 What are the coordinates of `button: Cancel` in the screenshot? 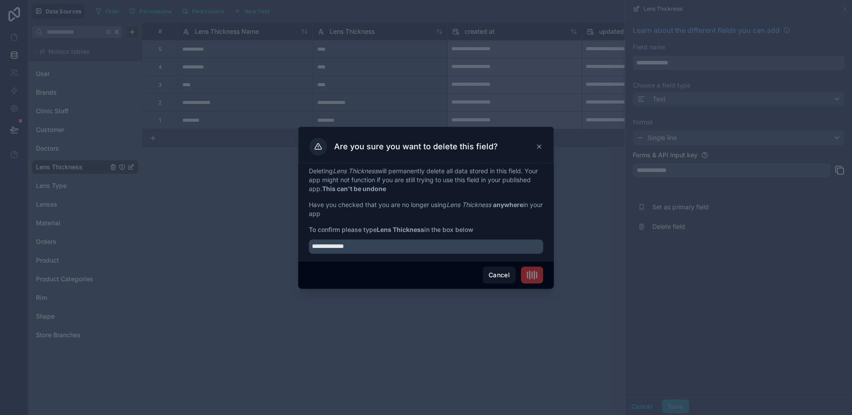 It's located at (499, 275).